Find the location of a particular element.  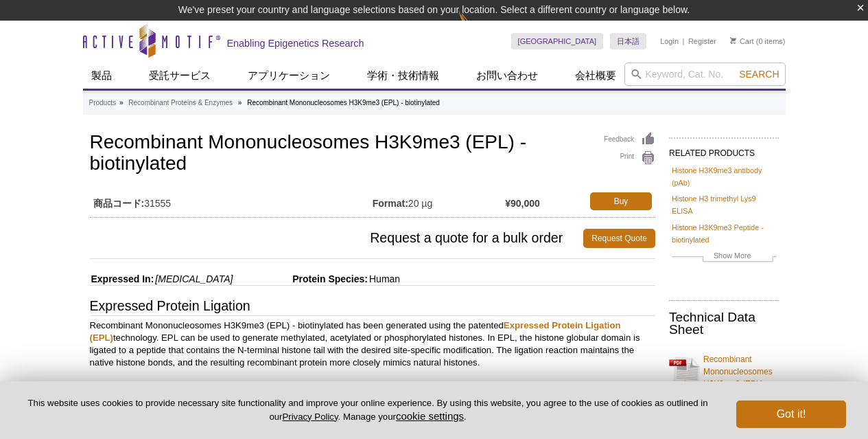

a: 会社概要 is located at coordinates (596, 76).